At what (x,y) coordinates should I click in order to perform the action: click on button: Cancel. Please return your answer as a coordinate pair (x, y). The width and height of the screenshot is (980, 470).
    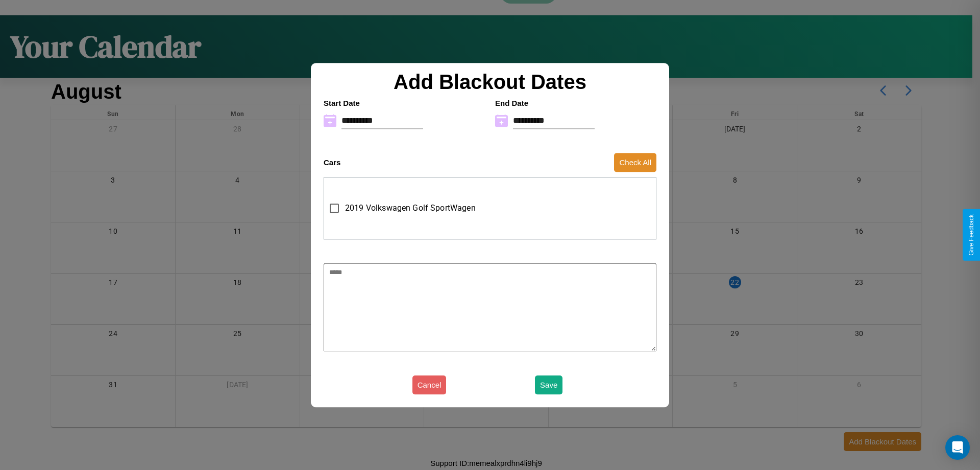
    Looking at the image, I should click on (429, 385).